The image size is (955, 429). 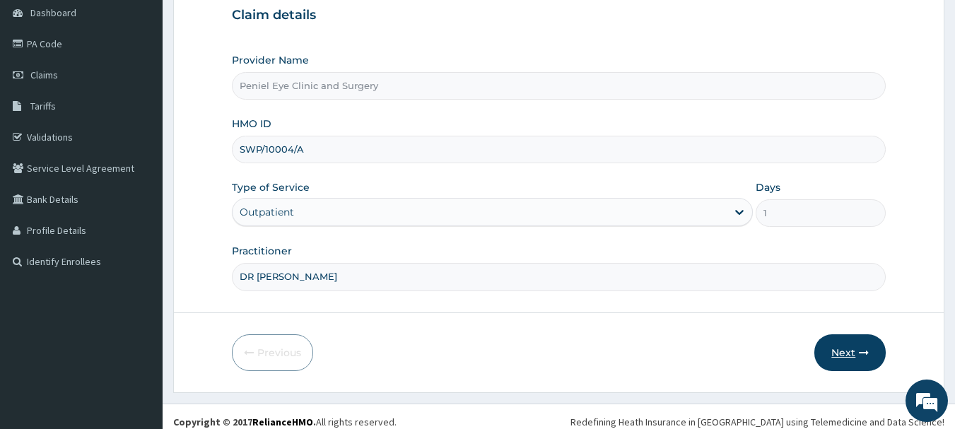 What do you see at coordinates (43, 106) in the screenshot?
I see `span: Tariffs` at bounding box center [43, 106].